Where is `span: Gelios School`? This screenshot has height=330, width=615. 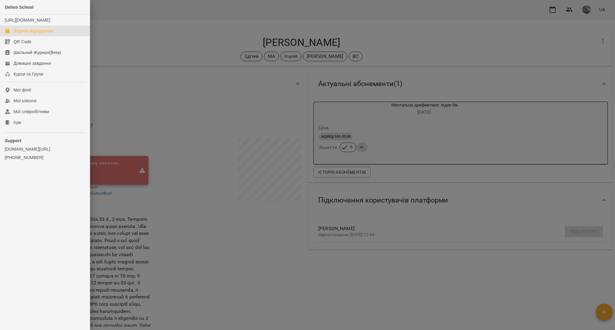
span: Gelios School is located at coordinates (19, 7).